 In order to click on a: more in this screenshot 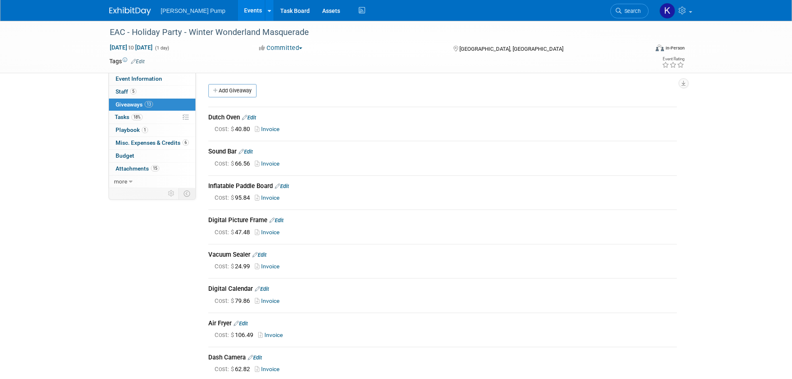, I will do `click(152, 182)`.